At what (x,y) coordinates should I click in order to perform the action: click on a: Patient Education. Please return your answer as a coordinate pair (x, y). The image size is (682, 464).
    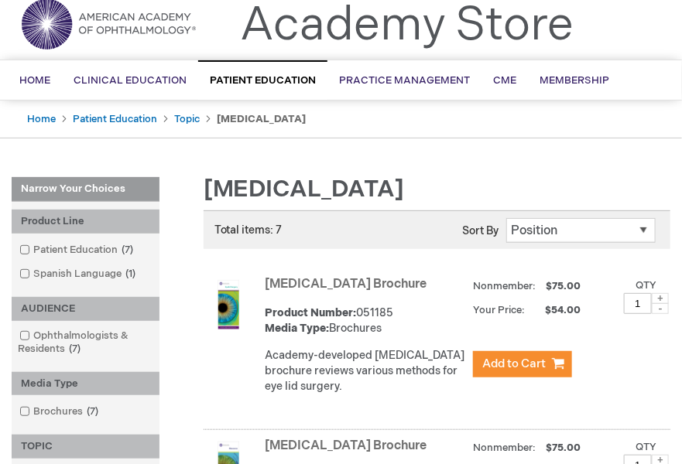
    Looking at the image, I should click on (115, 119).